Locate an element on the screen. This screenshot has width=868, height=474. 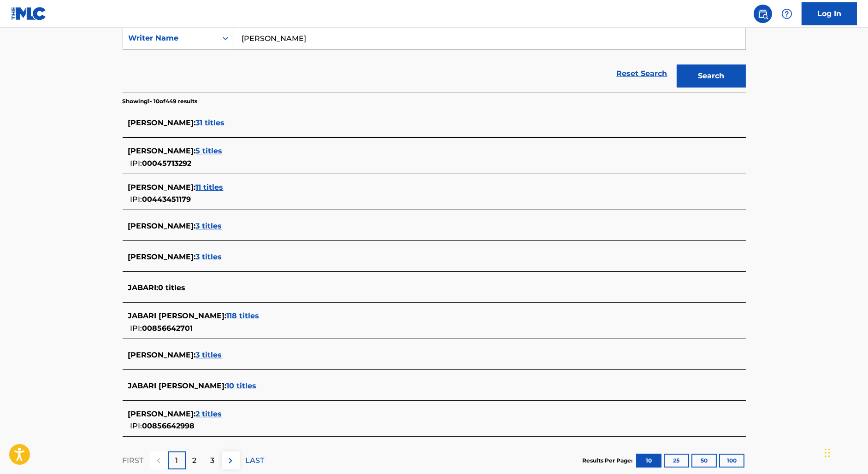
img: right is located at coordinates (230, 461).